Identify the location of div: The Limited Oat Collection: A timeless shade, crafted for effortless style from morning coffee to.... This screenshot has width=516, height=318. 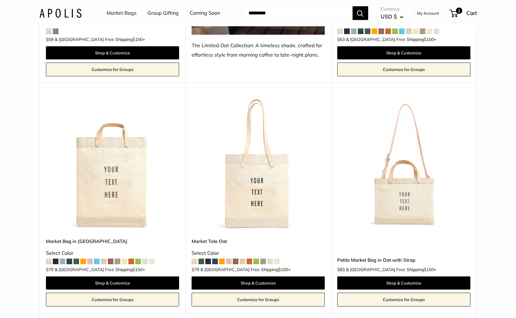
(258, 50).